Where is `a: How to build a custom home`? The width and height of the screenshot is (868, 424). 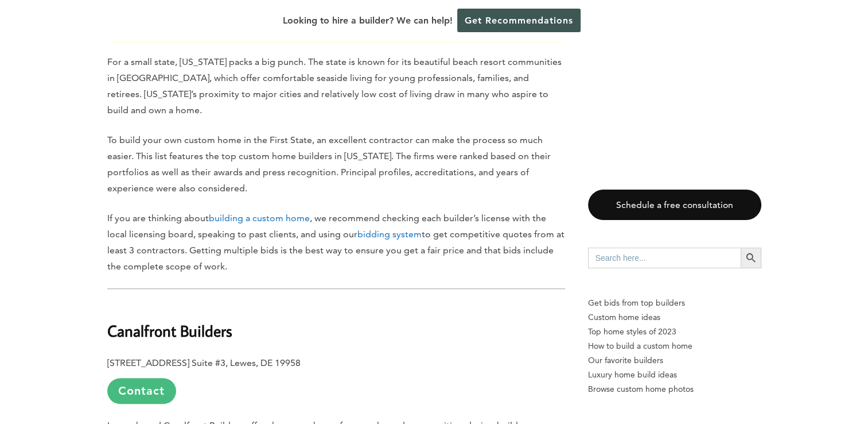 a: How to build a custom home is located at coordinates (675, 346).